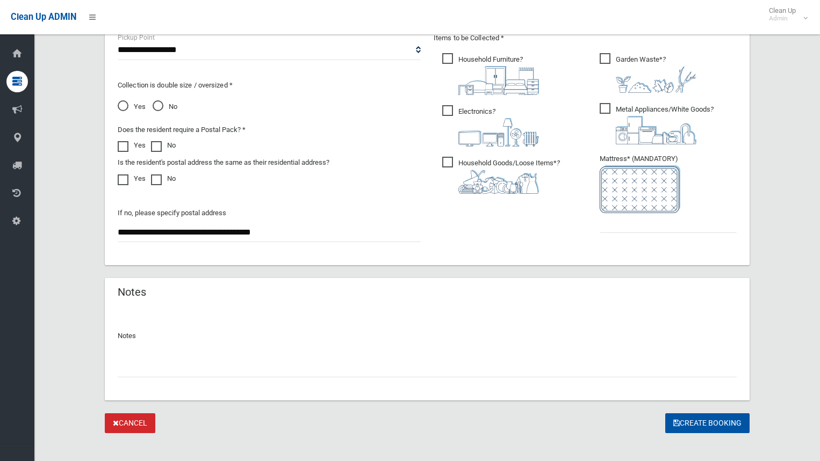 This screenshot has width=820, height=461. I want to click on label: Does the resident require a Postal Pack? *, so click(182, 130).